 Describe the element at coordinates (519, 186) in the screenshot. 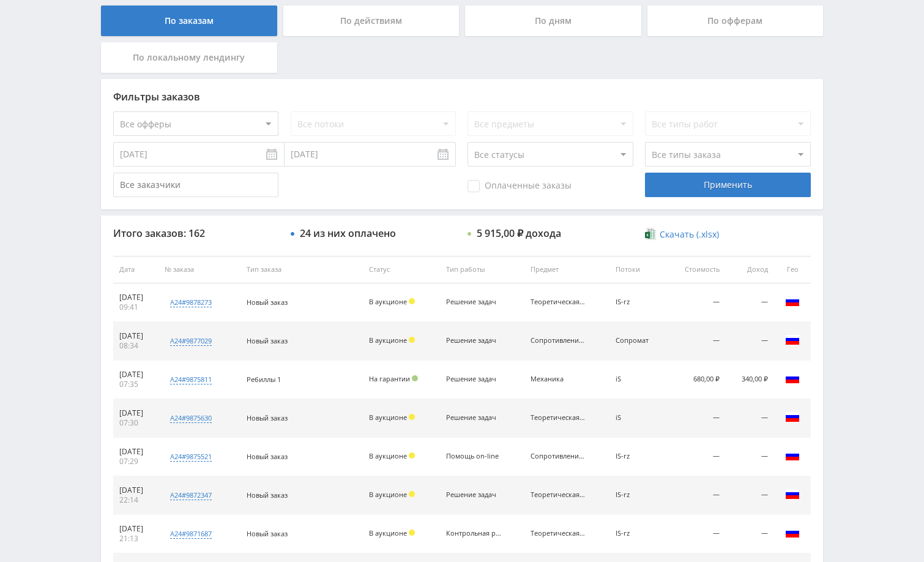

I see `span: Оплаченные заказы` at that location.